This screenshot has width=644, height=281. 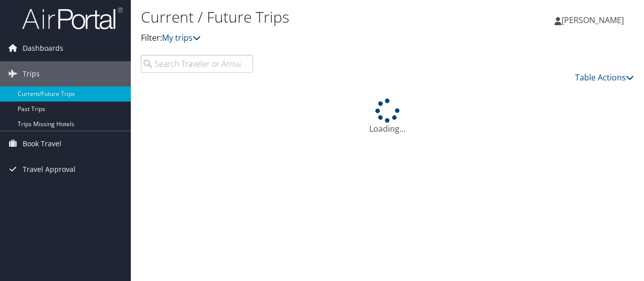 I want to click on span: Travel Approval, so click(x=49, y=170).